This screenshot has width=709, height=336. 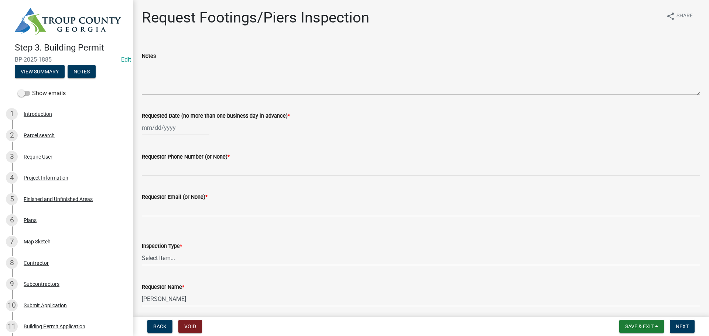 What do you see at coordinates (682, 327) in the screenshot?
I see `button: Next` at bounding box center [682, 327].